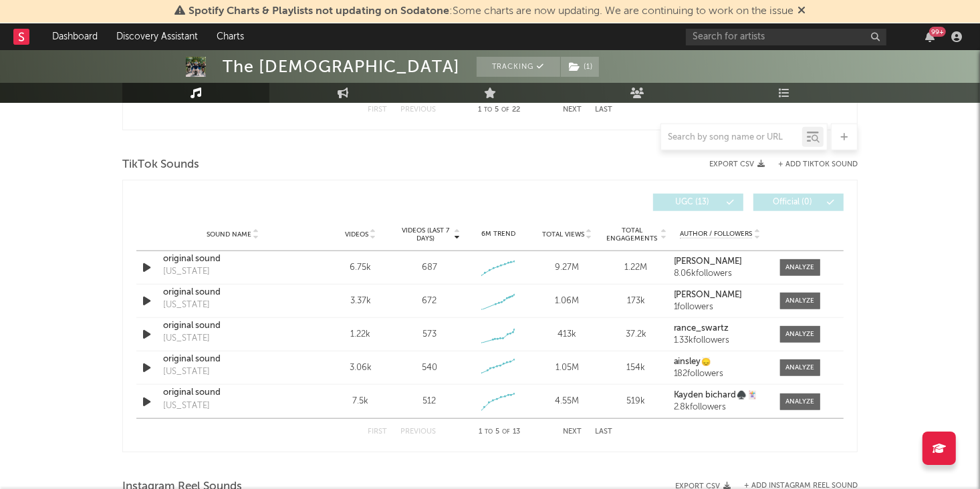  What do you see at coordinates (567, 401) in the screenshot?
I see `div: 4.55M` at bounding box center [567, 401].